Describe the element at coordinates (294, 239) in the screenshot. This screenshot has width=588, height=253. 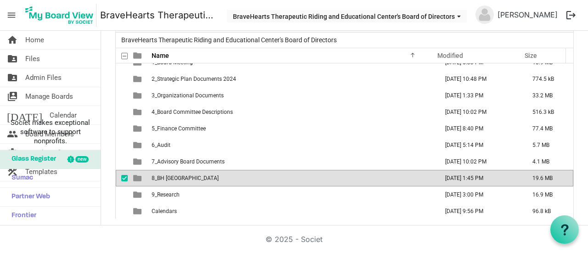
I see `a: © 2025 - Societ` at that location.